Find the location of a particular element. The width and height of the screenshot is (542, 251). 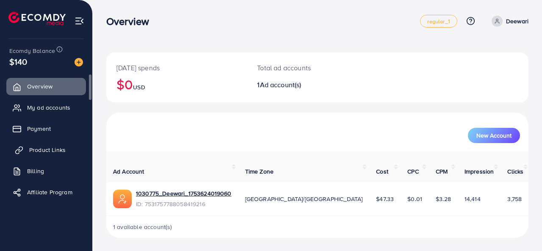

span: 14,414 is located at coordinates (472, 199).